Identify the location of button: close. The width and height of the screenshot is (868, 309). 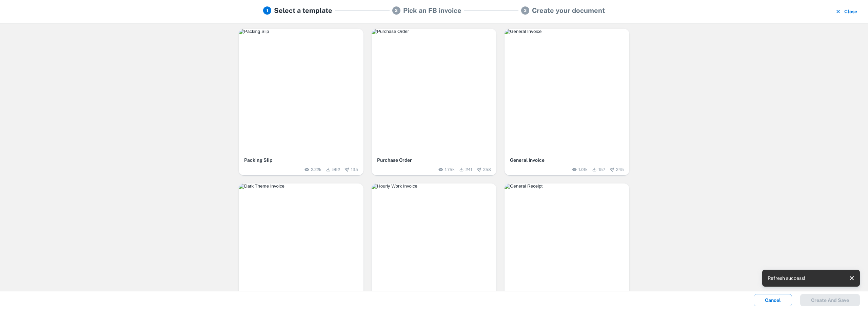
(852, 278).